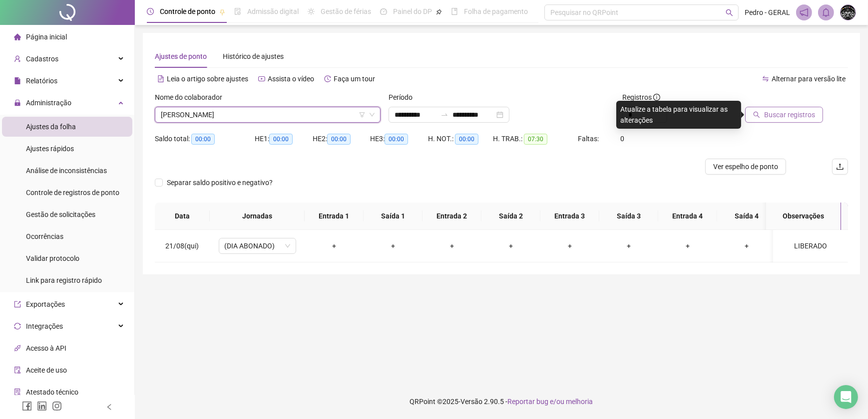 The height and width of the screenshot is (419, 868). I want to click on span: swap-right, so click(445, 115).